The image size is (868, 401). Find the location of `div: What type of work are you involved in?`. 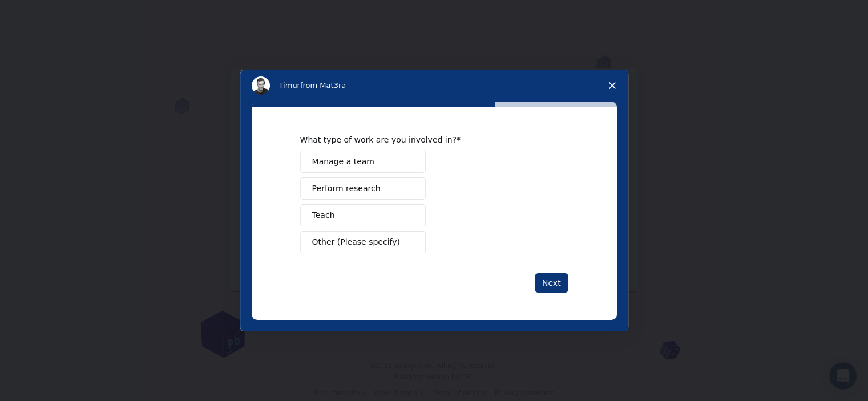

div: What type of work are you involved in? is located at coordinates (426, 140).